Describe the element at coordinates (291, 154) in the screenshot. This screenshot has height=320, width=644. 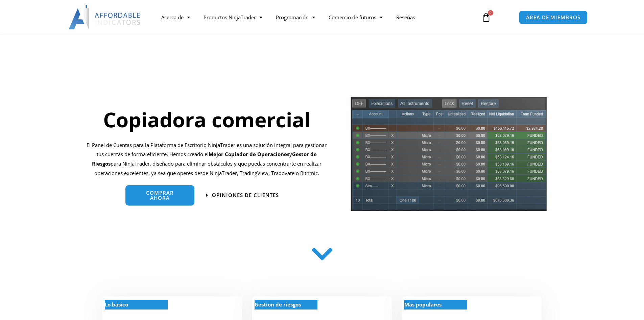
I see `font: y` at that location.